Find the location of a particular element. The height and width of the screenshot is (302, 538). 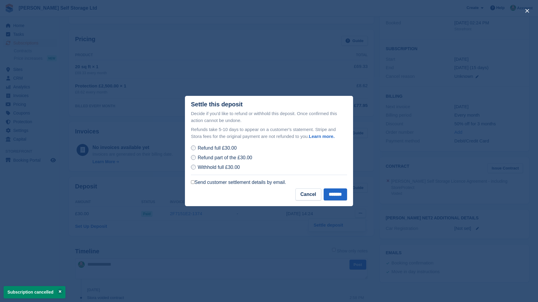

p: Subscription cancelled is located at coordinates (35, 292).